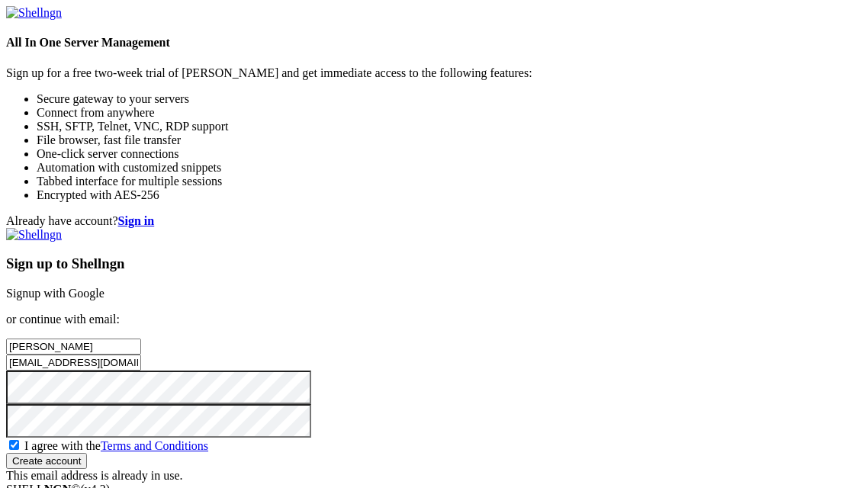  I want to click on span: I agree with the, so click(116, 445).